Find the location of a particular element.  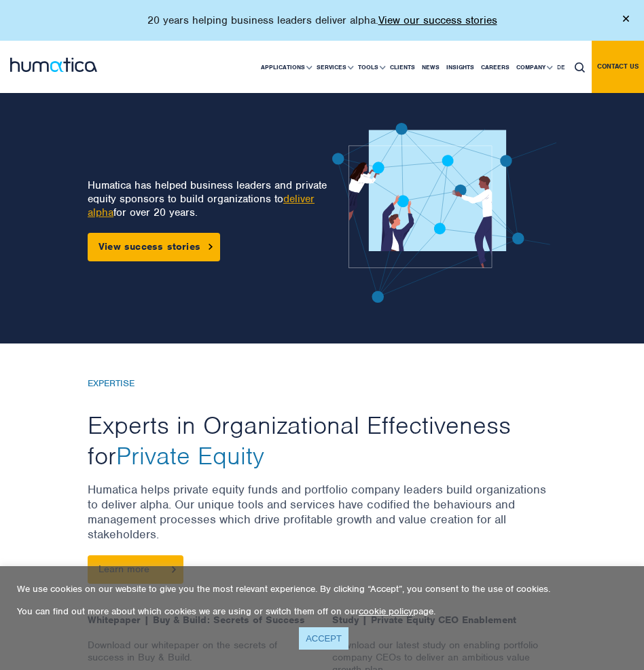

p: Humatica has helped business leaders and private equity sponsors to build organizations to for ov... is located at coordinates (210, 199).